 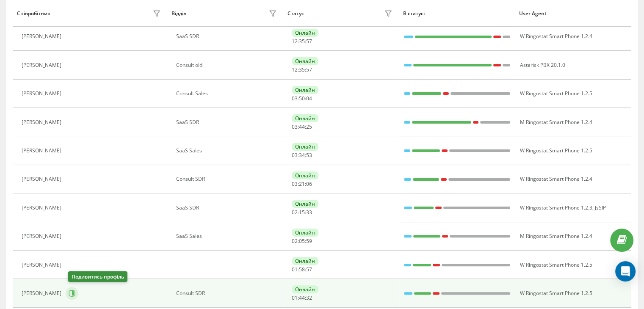 What do you see at coordinates (302, 212) in the screenshot?
I see `span: 15` at bounding box center [302, 212].